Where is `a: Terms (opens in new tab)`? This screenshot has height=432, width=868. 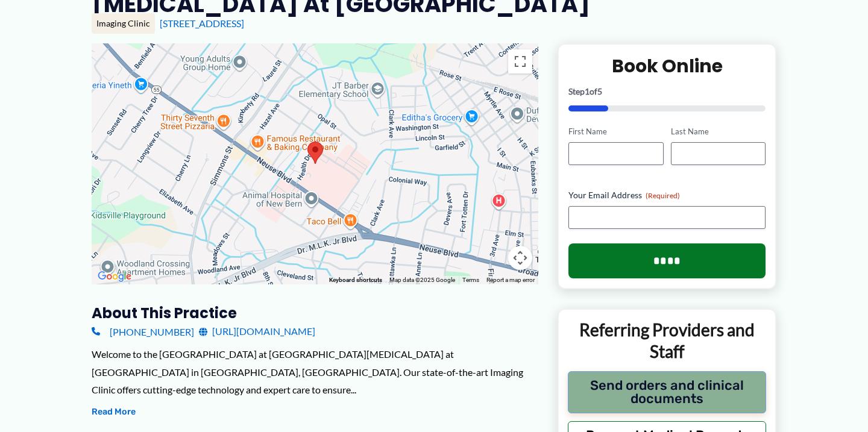 a: Terms (opens in new tab) is located at coordinates (471, 280).